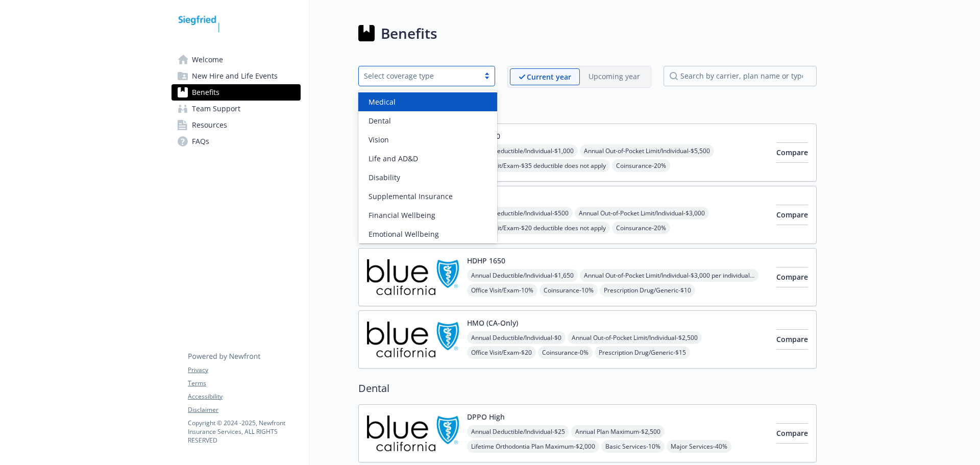  I want to click on button: DPPO High, so click(486, 417).